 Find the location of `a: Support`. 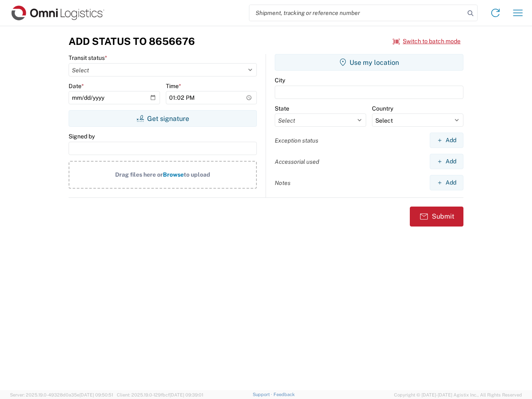

a: Support is located at coordinates (263, 394).